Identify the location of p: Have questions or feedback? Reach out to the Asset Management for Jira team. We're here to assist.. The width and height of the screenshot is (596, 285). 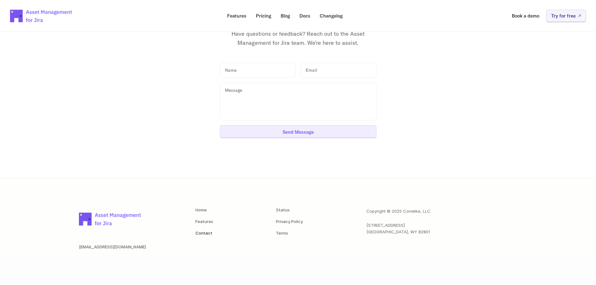
(298, 38).